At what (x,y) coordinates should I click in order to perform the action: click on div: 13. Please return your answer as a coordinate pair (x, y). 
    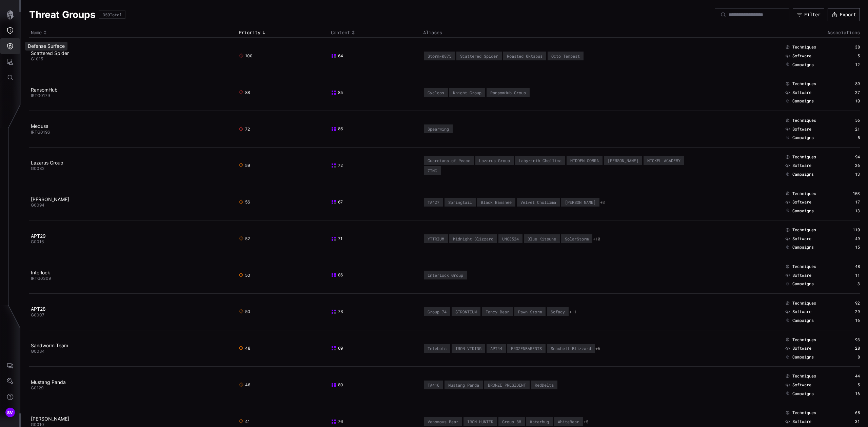
    Looking at the image, I should click on (849, 174).